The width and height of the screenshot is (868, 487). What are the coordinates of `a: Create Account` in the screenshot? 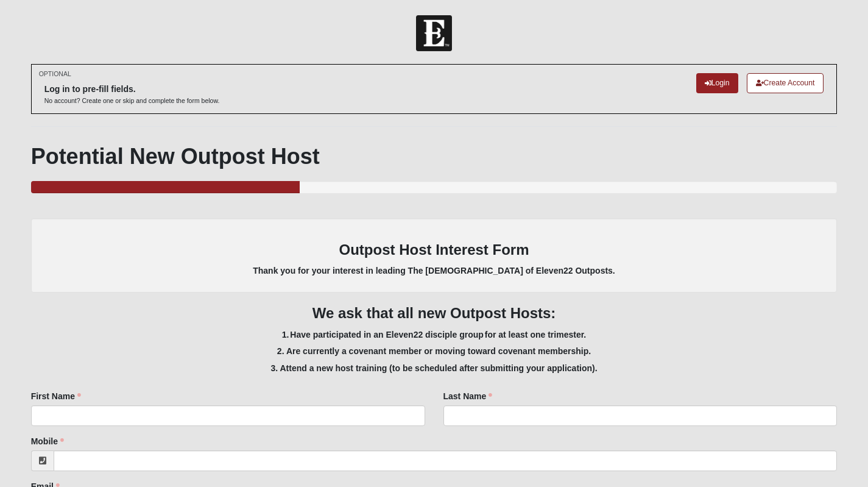 It's located at (785, 82).